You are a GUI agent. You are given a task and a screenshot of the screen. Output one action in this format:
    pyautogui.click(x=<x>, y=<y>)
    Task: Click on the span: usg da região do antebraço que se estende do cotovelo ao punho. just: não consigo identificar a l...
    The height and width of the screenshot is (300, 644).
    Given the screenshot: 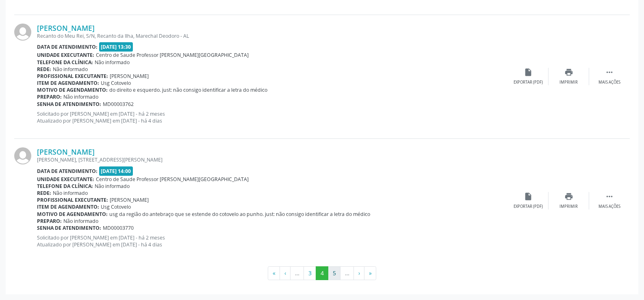 What is the action you would take?
    pyautogui.click(x=239, y=214)
    